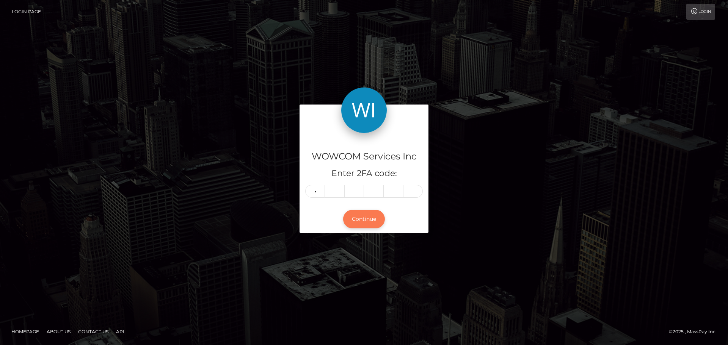  I want to click on button: Continue, so click(364, 219).